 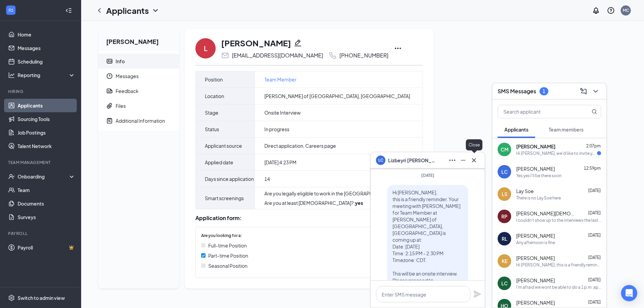 What do you see at coordinates (41, 297) in the screenshot?
I see `div: Switch to admin view` at bounding box center [41, 297].